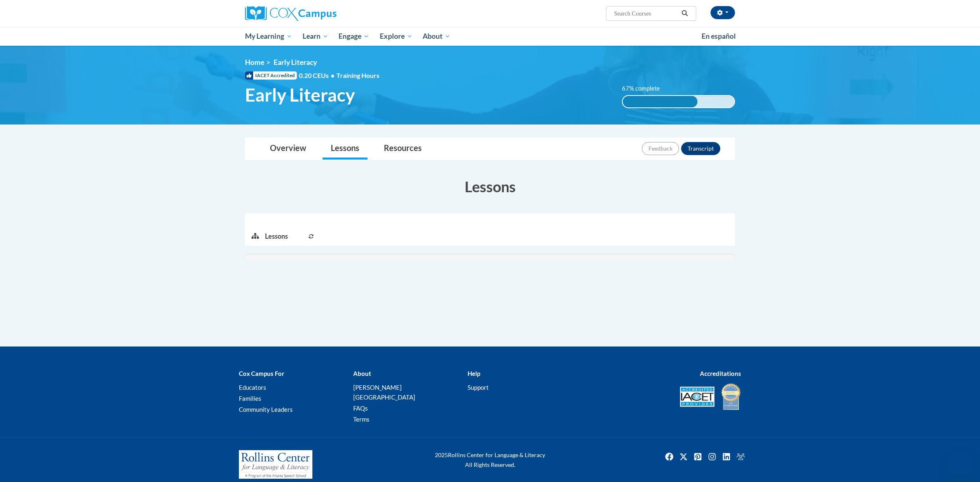 This screenshot has width=980, height=482. I want to click on span: About, so click(436, 36).